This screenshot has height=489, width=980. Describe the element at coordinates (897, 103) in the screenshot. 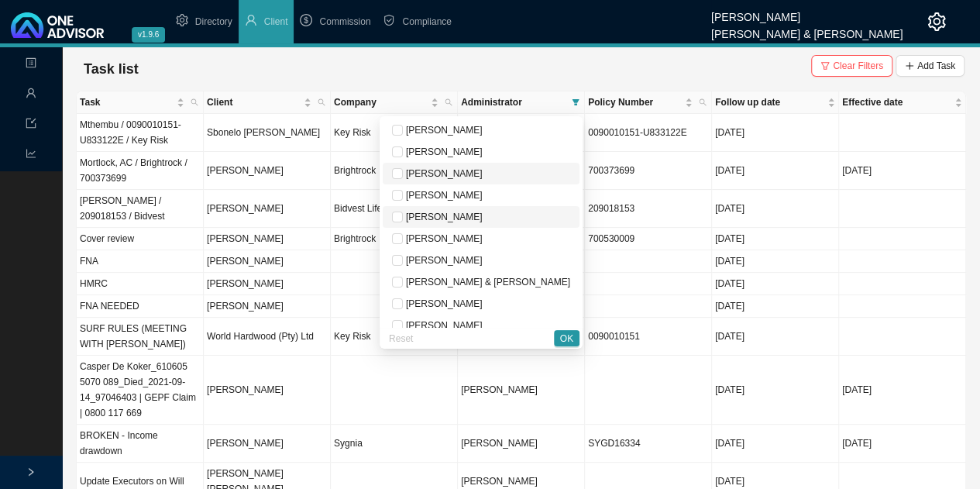

I see `span: Effective date` at that location.